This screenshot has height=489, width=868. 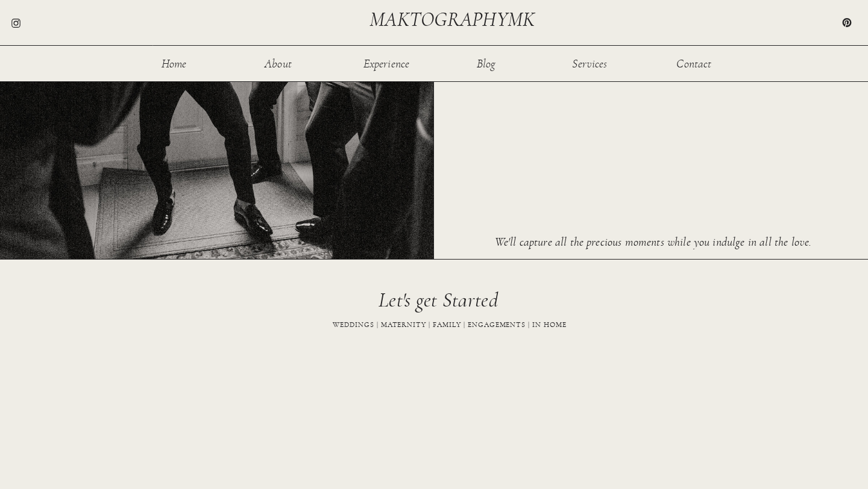 I want to click on a: Contact, so click(x=694, y=62).